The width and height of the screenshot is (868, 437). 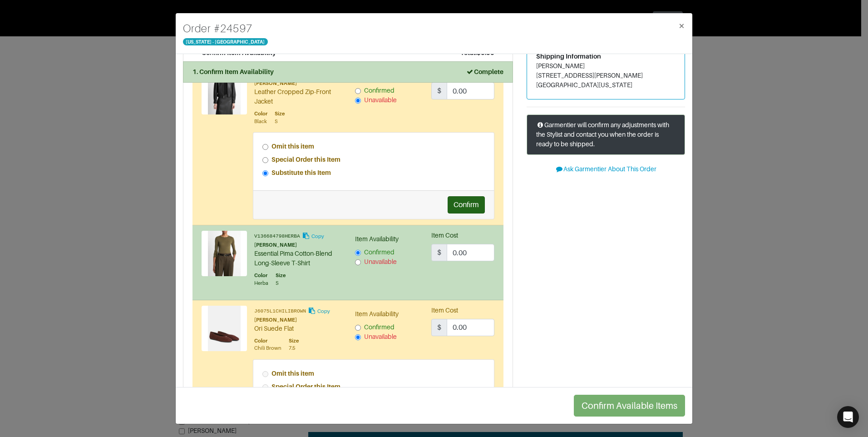 What do you see at coordinates (682, 26) in the screenshot?
I see `button: Close` at bounding box center [682, 26].